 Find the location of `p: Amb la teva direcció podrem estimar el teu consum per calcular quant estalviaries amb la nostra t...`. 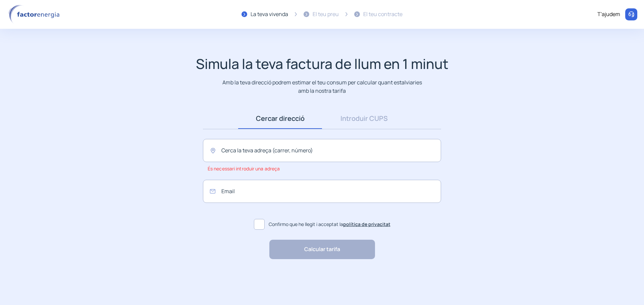

p: Amb la teva direcció podrem estimar el teu consum per calcular quant estalviaries amb la nostra t... is located at coordinates (322, 86).